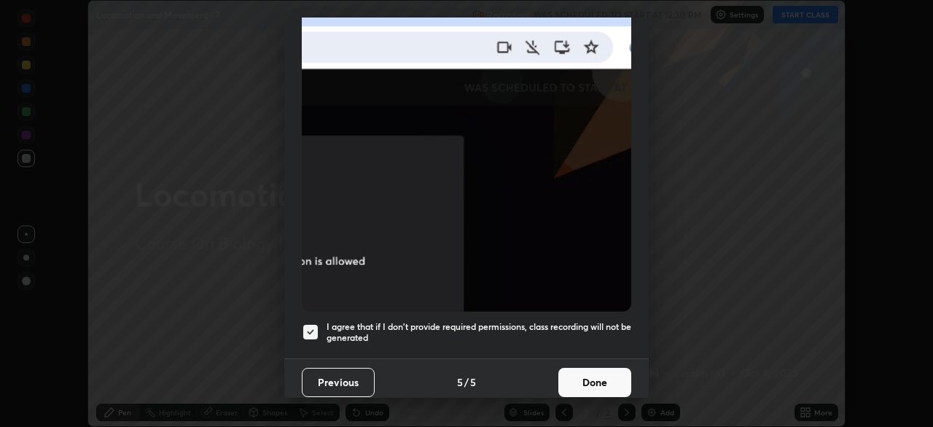 The image size is (933, 427). What do you see at coordinates (595, 382) in the screenshot?
I see `button: Done` at bounding box center [595, 382].